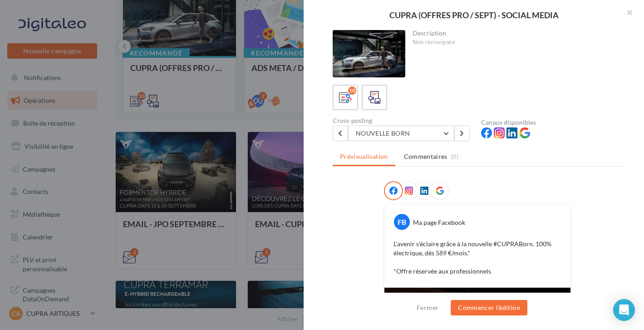  What do you see at coordinates (514, 33) in the screenshot?
I see `div: Description` at bounding box center [514, 33].